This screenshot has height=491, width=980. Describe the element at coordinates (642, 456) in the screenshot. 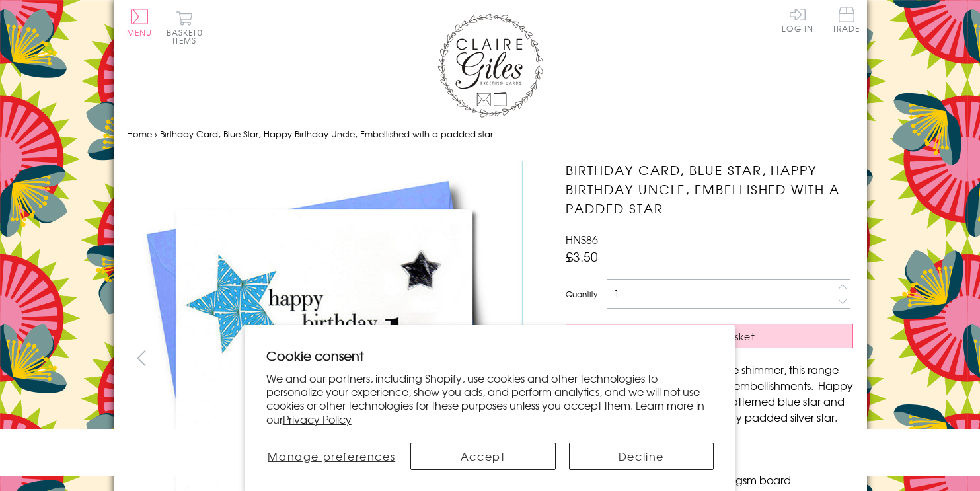

I see `button: Decline` at that location.